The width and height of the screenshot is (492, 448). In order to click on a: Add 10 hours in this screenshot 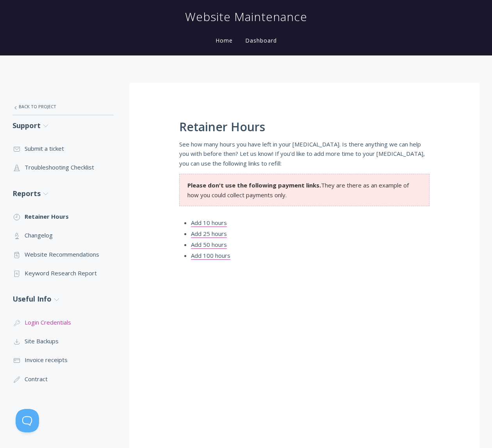, I will do `click(209, 223)`.